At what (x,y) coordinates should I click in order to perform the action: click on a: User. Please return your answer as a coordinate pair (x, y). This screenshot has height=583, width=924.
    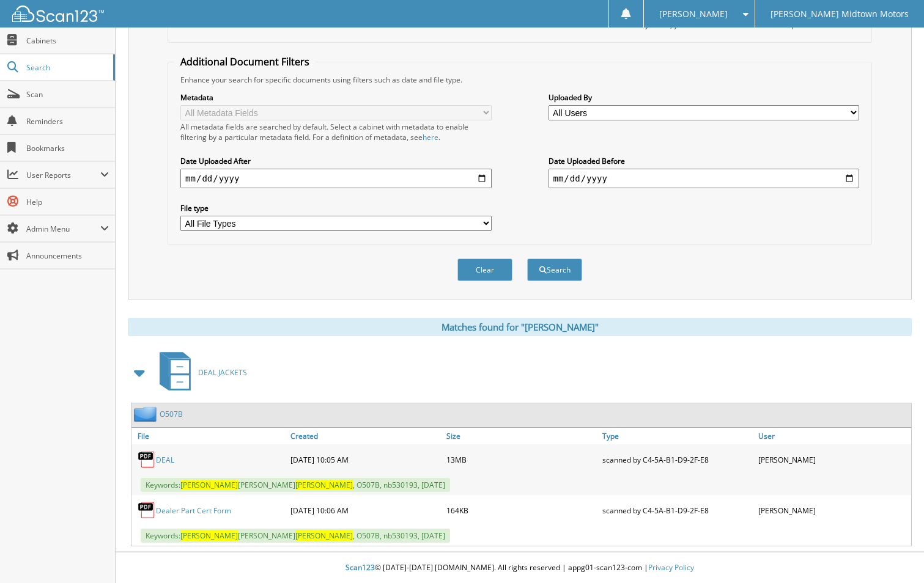
    Looking at the image, I should click on (833, 436).